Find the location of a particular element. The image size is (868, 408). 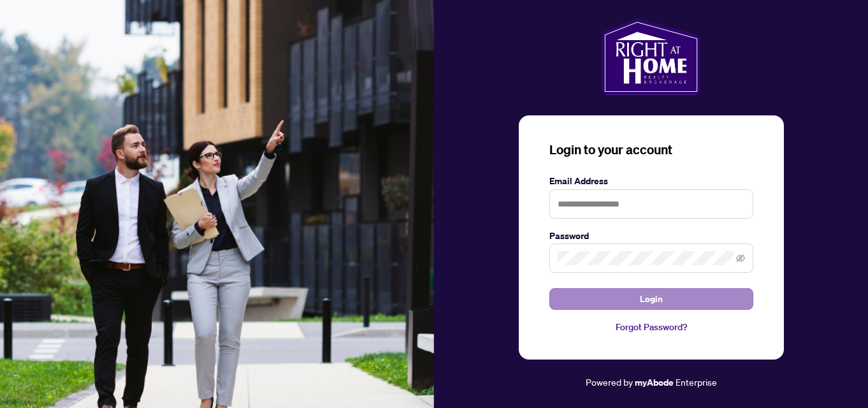

a: myAbode is located at coordinates (654, 382).